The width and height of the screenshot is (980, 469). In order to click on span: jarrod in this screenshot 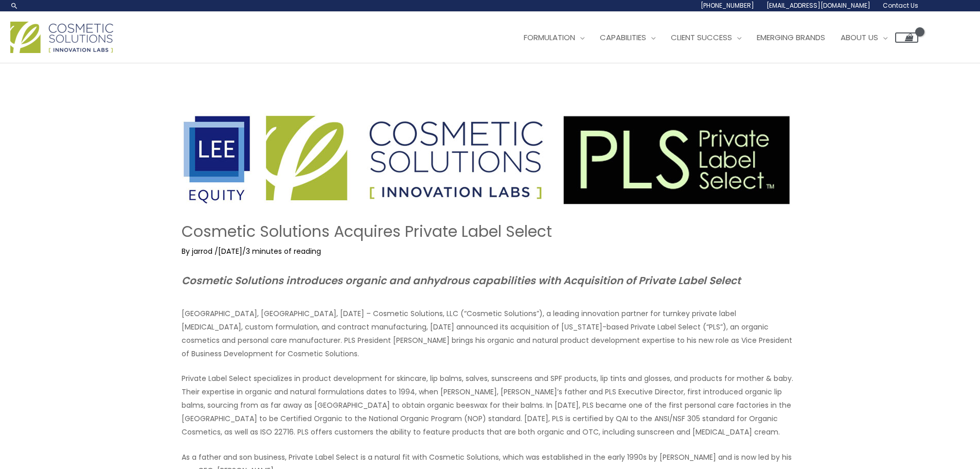, I will do `click(202, 252)`.